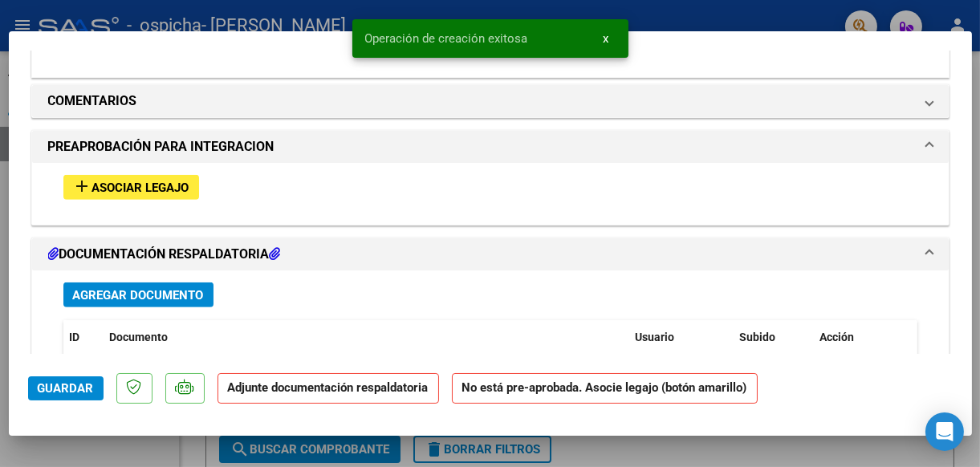 The width and height of the screenshot is (980, 467). I want to click on button: Agregar Documento, so click(138, 294).